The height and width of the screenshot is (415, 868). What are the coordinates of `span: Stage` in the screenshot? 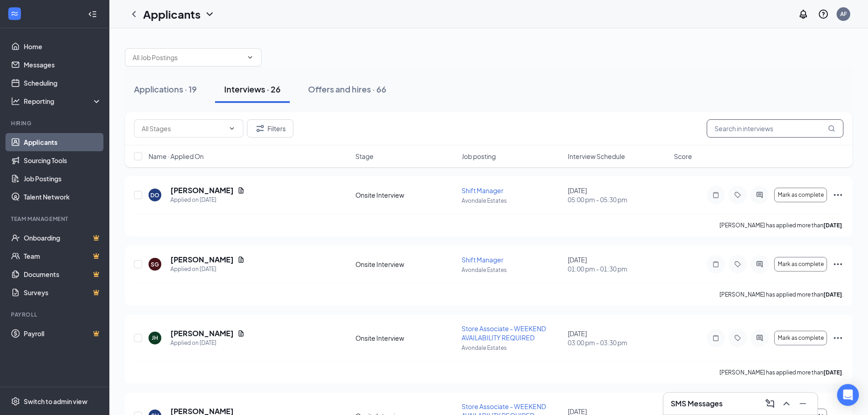 It's located at (364, 156).